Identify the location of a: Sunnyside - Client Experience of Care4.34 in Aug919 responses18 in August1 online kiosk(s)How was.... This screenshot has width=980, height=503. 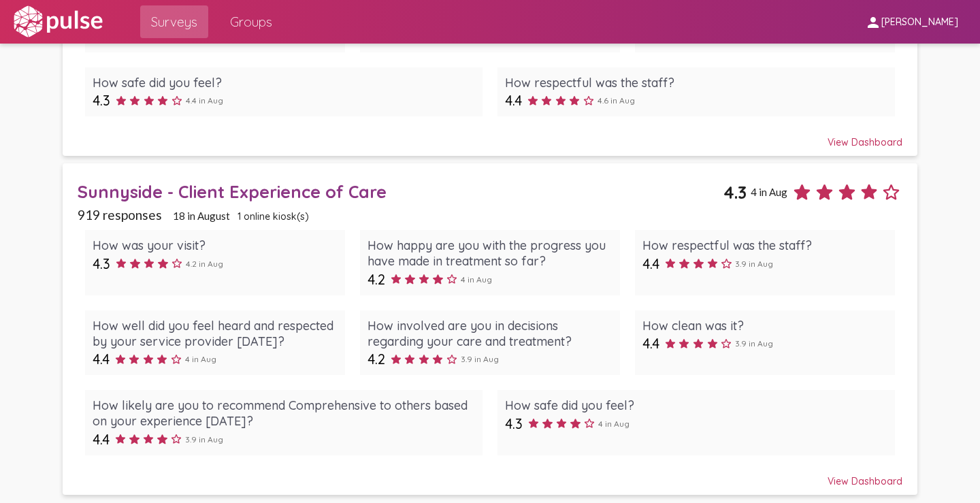
(490, 328).